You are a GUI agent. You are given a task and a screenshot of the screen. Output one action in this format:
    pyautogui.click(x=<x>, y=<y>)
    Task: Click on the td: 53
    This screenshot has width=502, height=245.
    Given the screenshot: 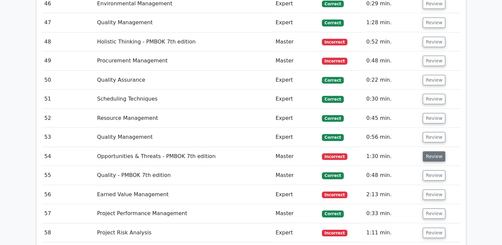 What is the action you would take?
    pyautogui.click(x=68, y=137)
    